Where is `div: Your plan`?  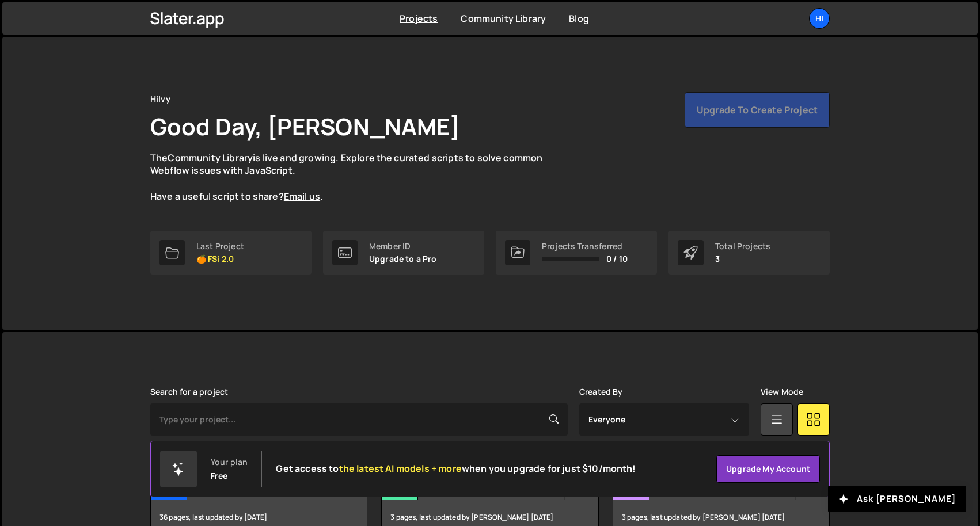
div: Your plan is located at coordinates (229, 463).